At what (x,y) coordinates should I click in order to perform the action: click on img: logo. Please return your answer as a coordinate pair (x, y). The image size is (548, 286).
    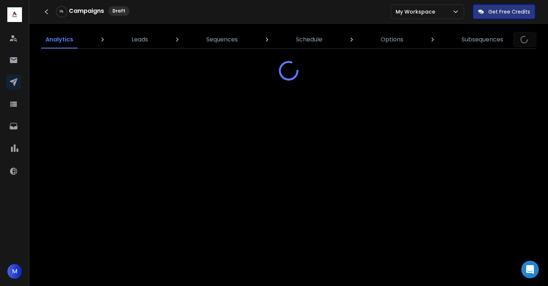
    Looking at the image, I should click on (15, 15).